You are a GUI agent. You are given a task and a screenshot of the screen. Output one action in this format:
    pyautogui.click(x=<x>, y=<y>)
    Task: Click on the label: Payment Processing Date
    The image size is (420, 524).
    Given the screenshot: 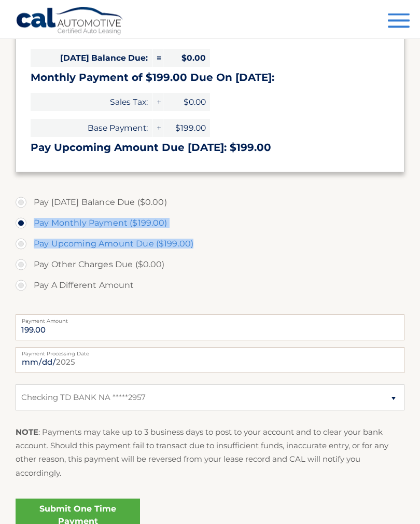 What is the action you would take?
    pyautogui.click(x=210, y=352)
    